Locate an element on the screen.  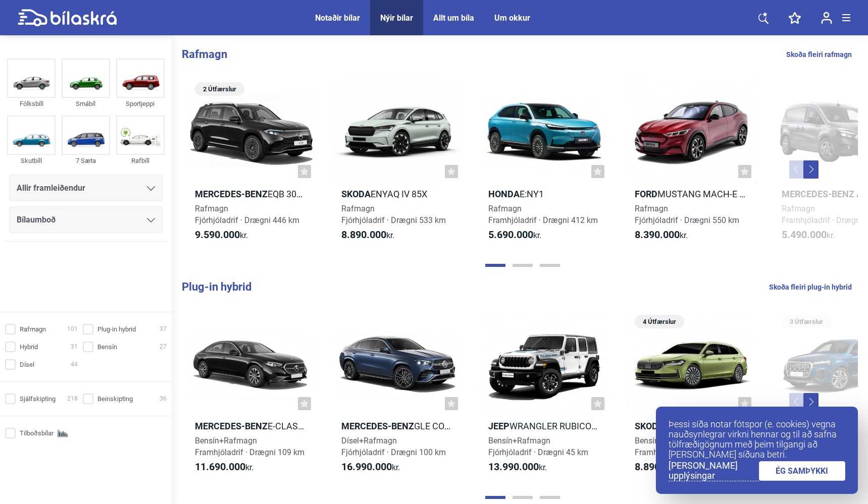
b: Honda is located at coordinates (504, 194).